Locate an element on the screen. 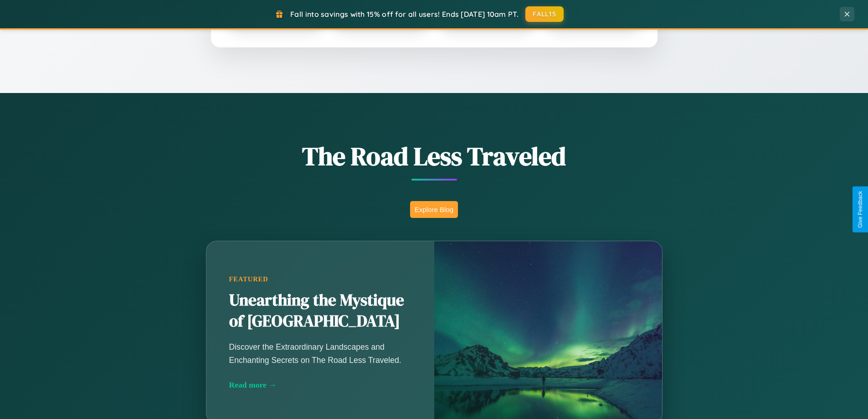 Image resolution: width=868 pixels, height=419 pixels. button: Explore Blog is located at coordinates (434, 209).